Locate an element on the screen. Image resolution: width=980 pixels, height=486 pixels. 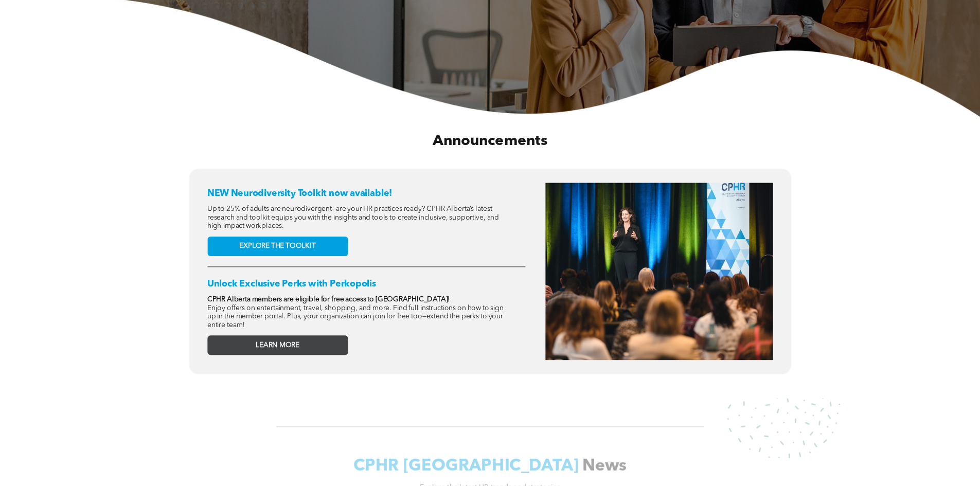
span: Unlock Exclusive Perks with Perkopolis is located at coordinates (292, 284).